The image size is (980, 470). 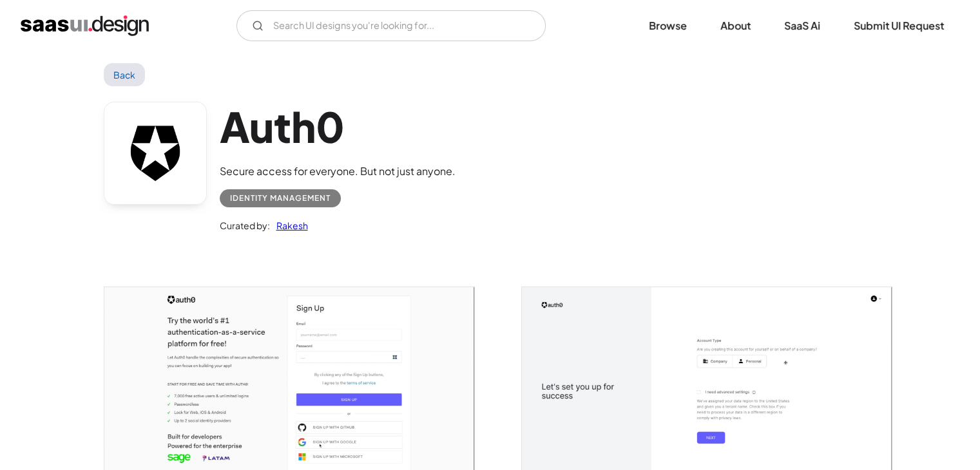 What do you see at coordinates (338, 171) in the screenshot?
I see `div: Secure access for everyone. But not just anyone.` at bounding box center [338, 171].